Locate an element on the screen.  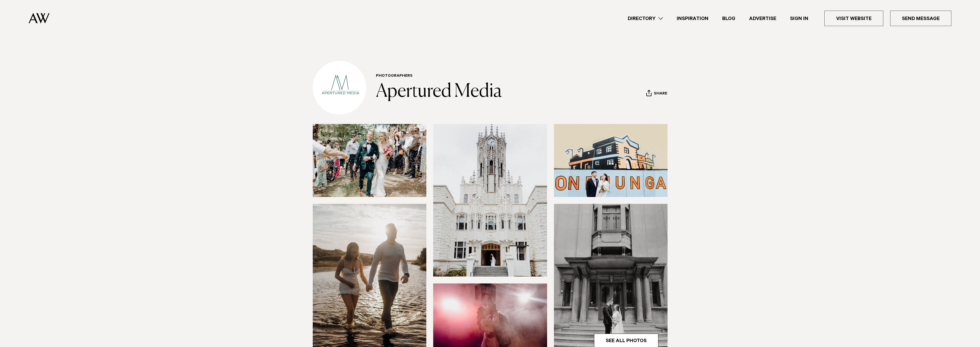
a: Send Message is located at coordinates (921, 19).